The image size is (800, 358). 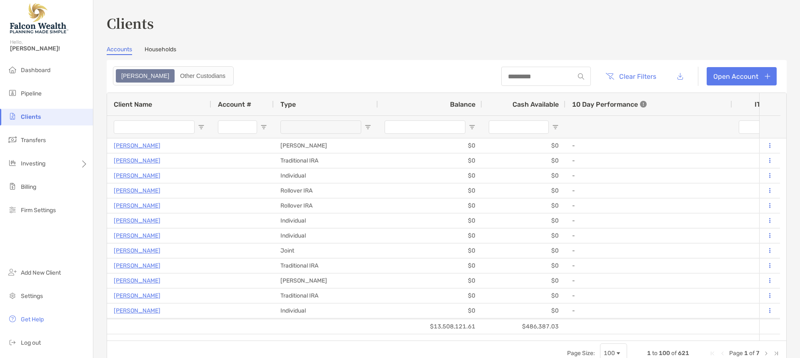 What do you see at coordinates (32, 319) in the screenshot?
I see `span: Get Help` at bounding box center [32, 319].